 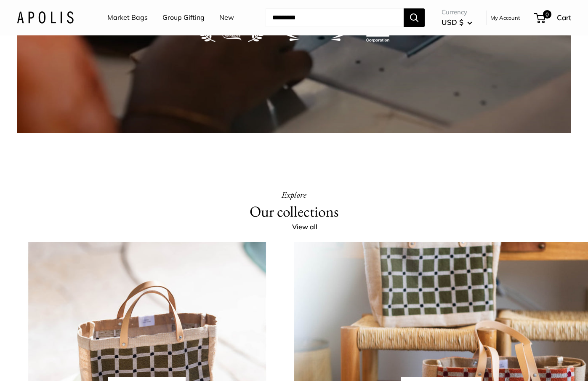 What do you see at coordinates (547, 15) in the screenshot?
I see `span: 0` at bounding box center [547, 15].